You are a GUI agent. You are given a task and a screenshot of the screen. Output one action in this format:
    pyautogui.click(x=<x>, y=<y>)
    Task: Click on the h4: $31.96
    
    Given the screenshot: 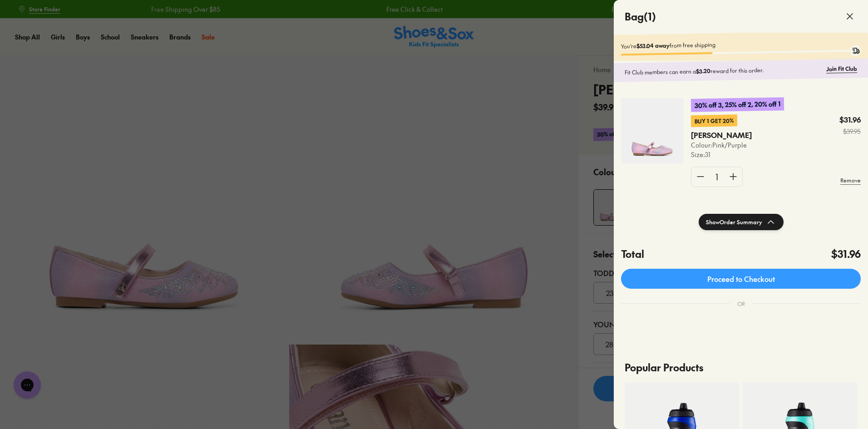 What is the action you would take?
    pyautogui.click(x=846, y=254)
    